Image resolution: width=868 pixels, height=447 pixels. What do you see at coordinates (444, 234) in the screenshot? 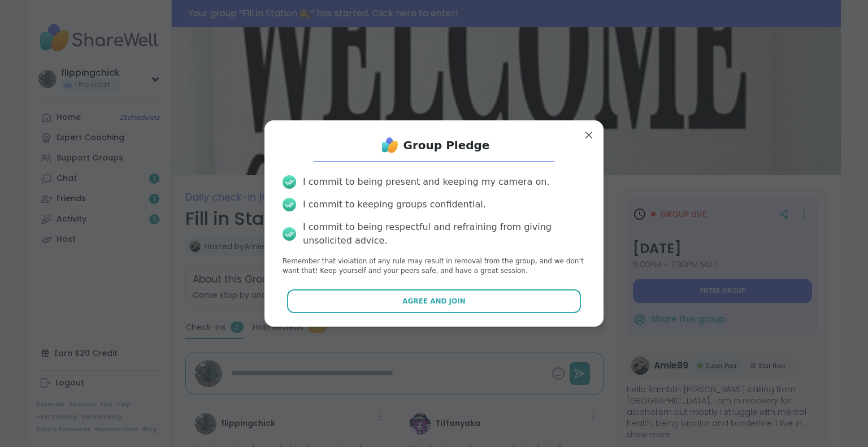
I see `div: I commit to being respectful and refraining from giving unsolicited advice.` at bounding box center [444, 234].